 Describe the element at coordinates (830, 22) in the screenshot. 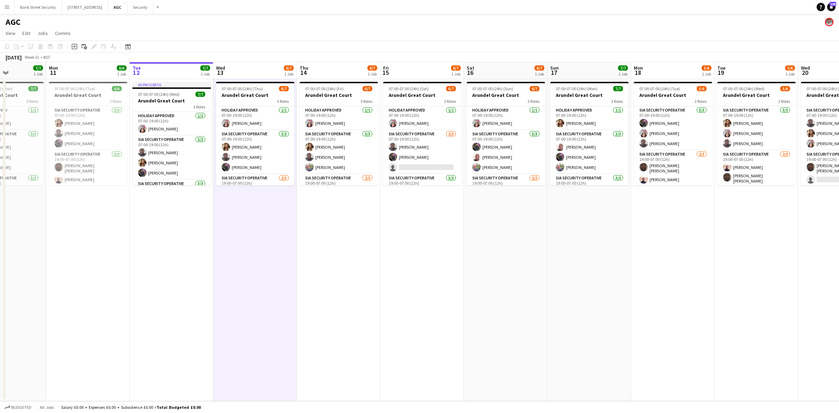

I see `app-user-avatar: Charles Sandalo` at that location.